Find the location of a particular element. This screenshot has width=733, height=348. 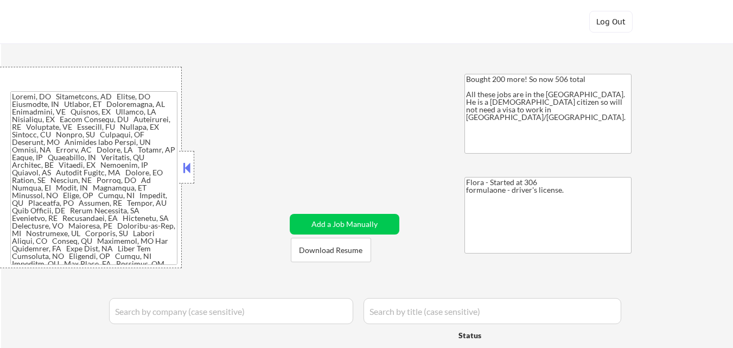

div: Status is located at coordinates (505, 335).